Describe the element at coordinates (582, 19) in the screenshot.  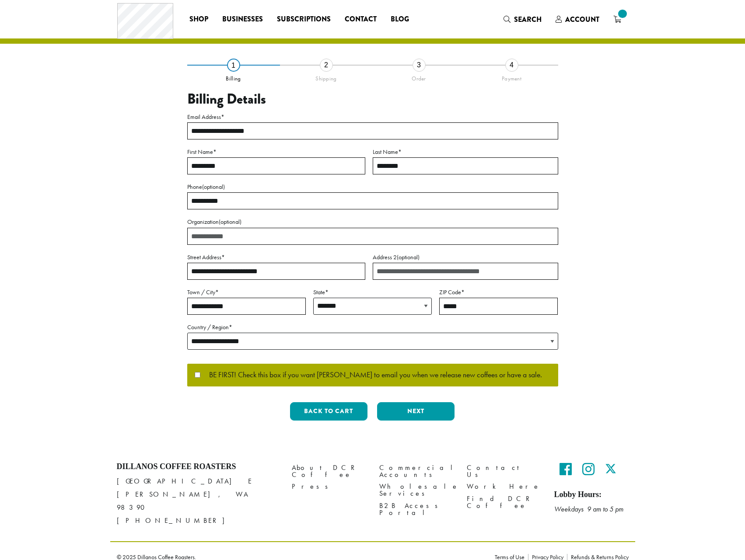
I see `span: Account` at that location.